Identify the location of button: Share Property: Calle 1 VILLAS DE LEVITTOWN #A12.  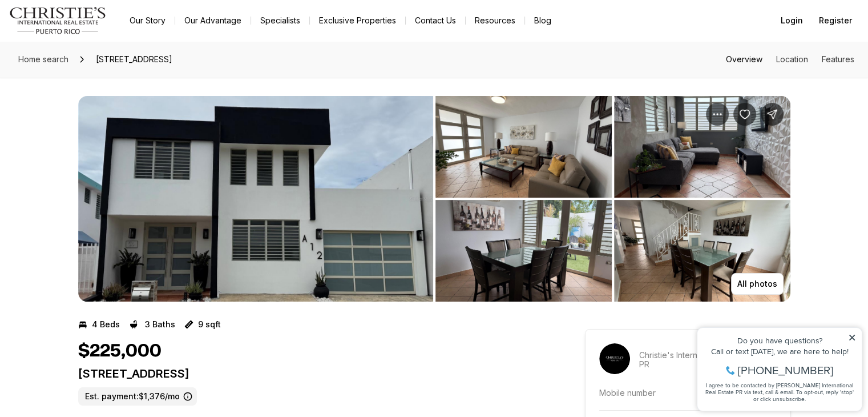
(772, 114).